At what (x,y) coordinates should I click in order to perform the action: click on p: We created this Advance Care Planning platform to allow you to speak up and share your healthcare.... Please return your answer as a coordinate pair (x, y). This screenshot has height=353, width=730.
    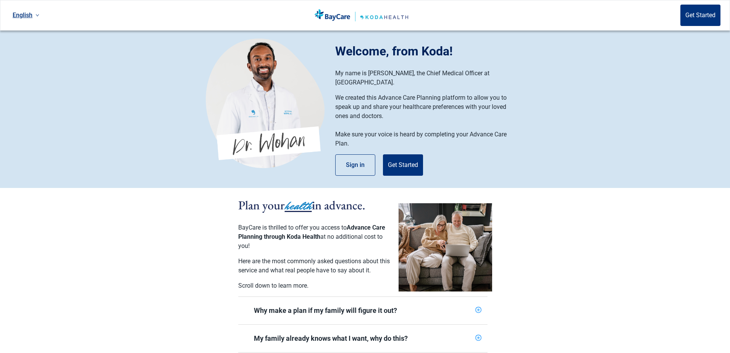
    Looking at the image, I should click on (426, 107).